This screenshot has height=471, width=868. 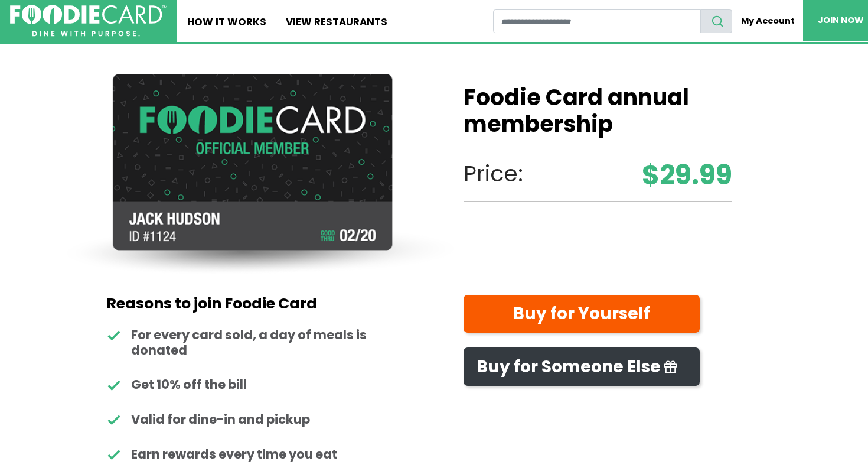 What do you see at coordinates (716, 22) in the screenshot?
I see `button: search` at bounding box center [716, 22].